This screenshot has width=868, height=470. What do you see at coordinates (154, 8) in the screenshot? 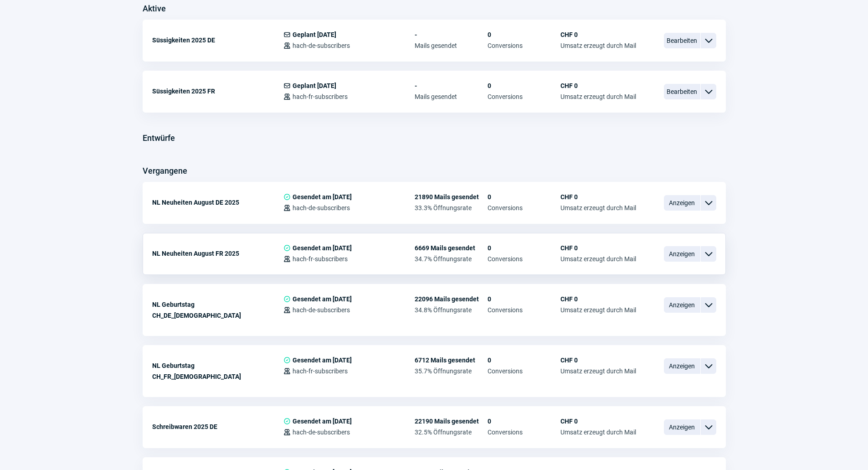
I see `h3: Aktive` at bounding box center [154, 8].